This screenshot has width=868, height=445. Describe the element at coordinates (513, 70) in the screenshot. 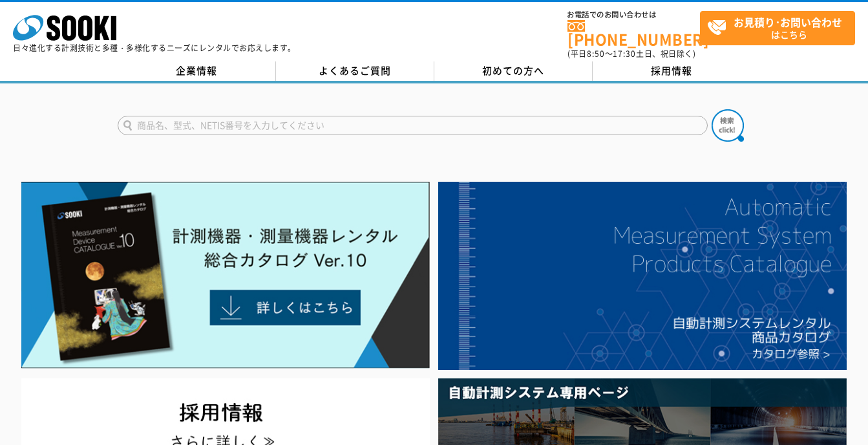

I see `span: 初めての方へ` at that location.